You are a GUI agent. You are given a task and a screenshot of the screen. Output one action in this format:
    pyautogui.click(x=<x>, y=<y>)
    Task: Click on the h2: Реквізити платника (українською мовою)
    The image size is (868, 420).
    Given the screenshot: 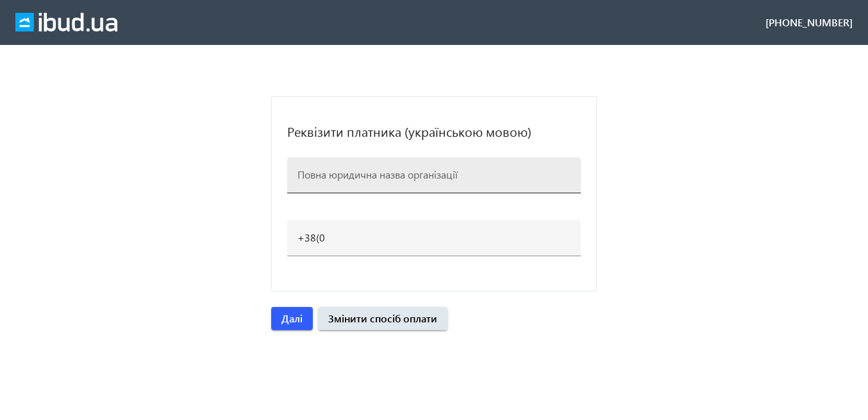 What is the action you would take?
    pyautogui.click(x=434, y=130)
    